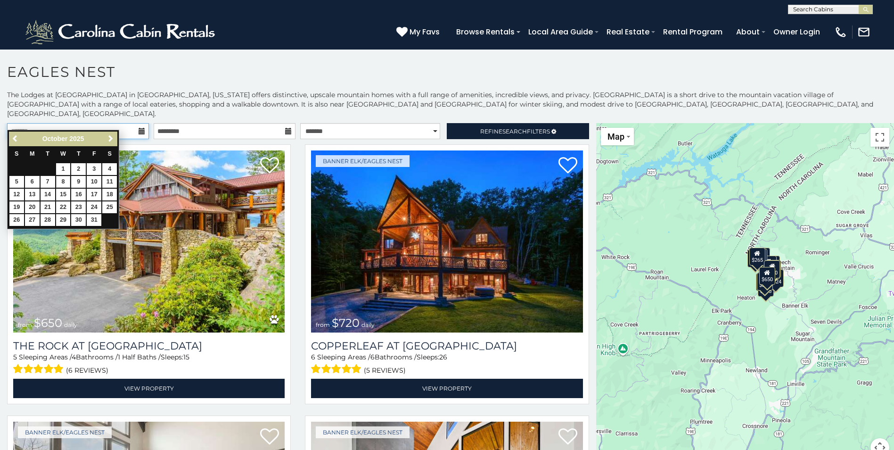 The image size is (894, 450). I want to click on span: Tuesday, so click(48, 154).